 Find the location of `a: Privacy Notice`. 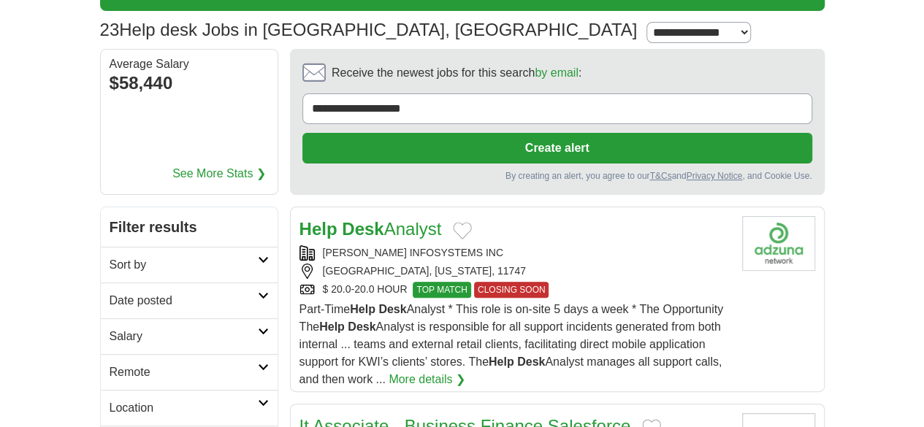

a: Privacy Notice is located at coordinates (714, 176).